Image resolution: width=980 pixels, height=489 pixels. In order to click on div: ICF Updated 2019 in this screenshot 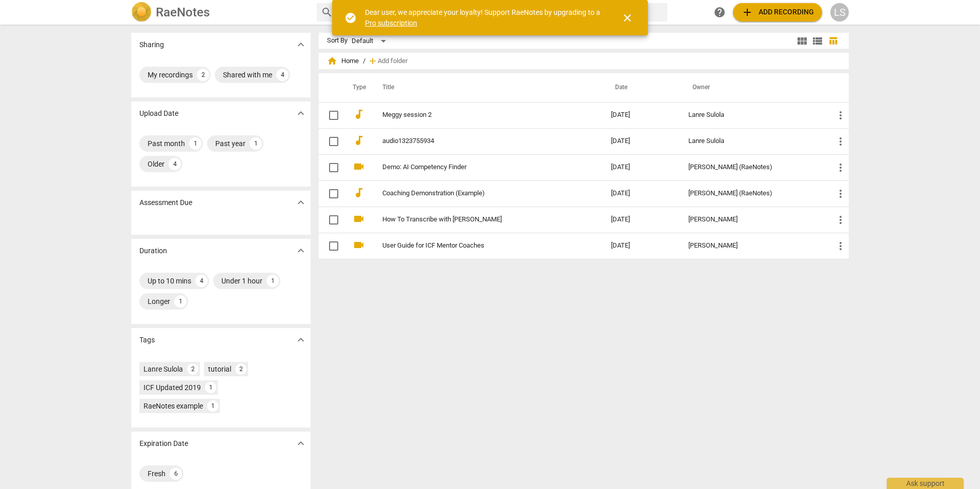, I will do `click(172, 388)`.